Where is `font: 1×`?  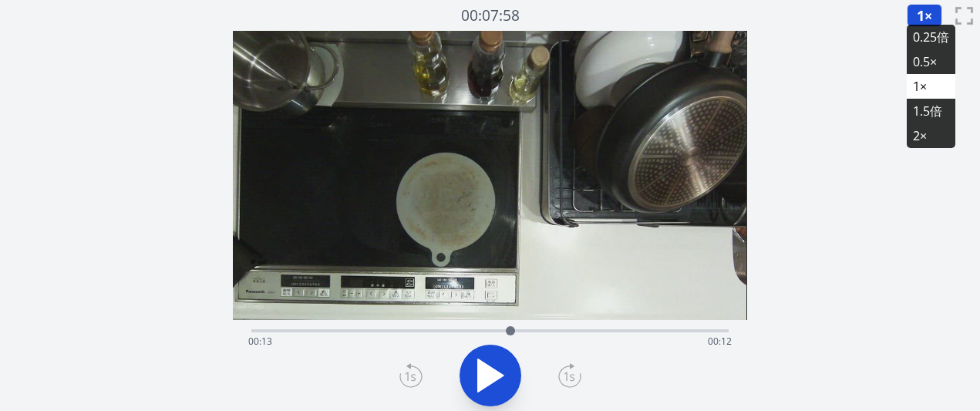 font: 1× is located at coordinates (920, 87).